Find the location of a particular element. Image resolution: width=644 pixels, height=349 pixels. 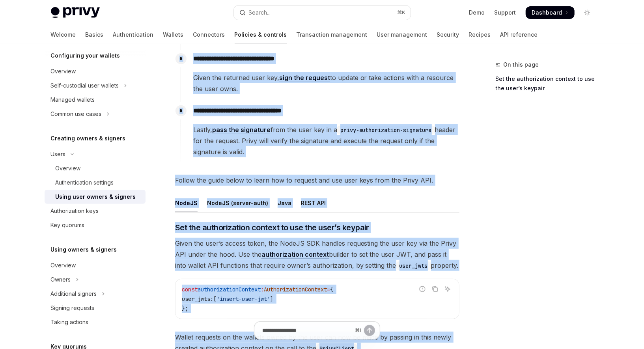

a: API reference is located at coordinates (519, 35).